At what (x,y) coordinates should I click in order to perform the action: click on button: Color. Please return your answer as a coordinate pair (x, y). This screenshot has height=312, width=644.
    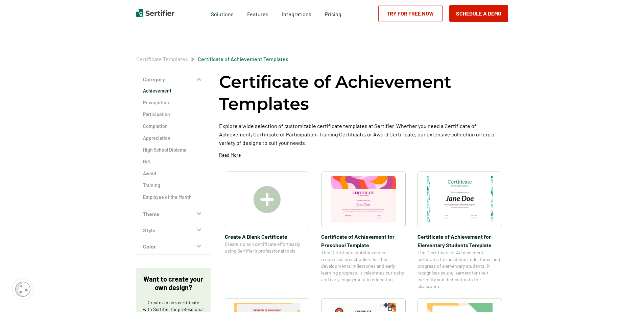
    Looking at the image, I should click on (174, 247).